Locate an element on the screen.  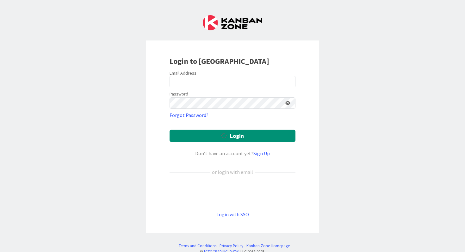
label: Password is located at coordinates (179, 94).